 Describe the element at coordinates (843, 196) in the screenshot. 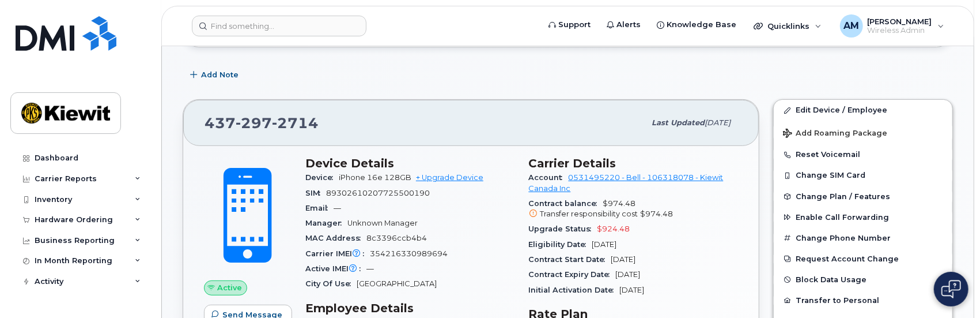

I see `span: Change Plan / Features` at that location.